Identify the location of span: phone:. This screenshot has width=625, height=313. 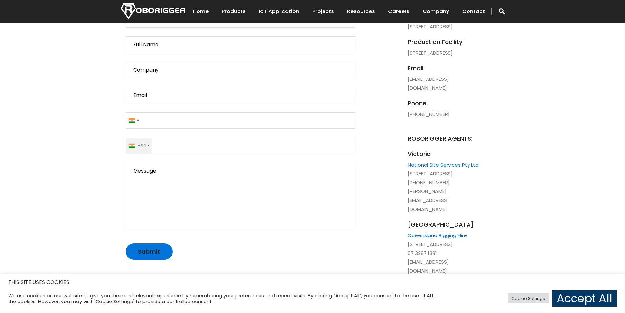
(444, 103).